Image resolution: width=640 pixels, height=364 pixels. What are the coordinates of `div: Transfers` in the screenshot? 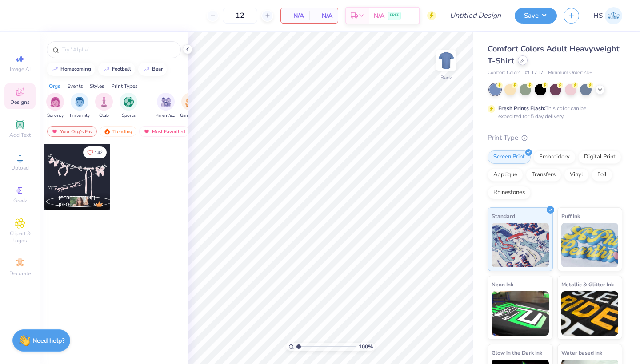 It's located at (544, 175).